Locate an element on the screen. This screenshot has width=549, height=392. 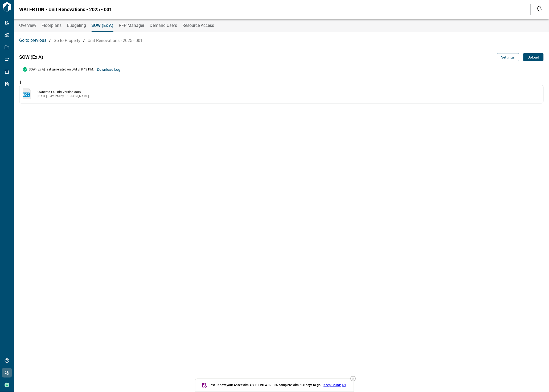
a: Keep Going! is located at coordinates (336, 385).